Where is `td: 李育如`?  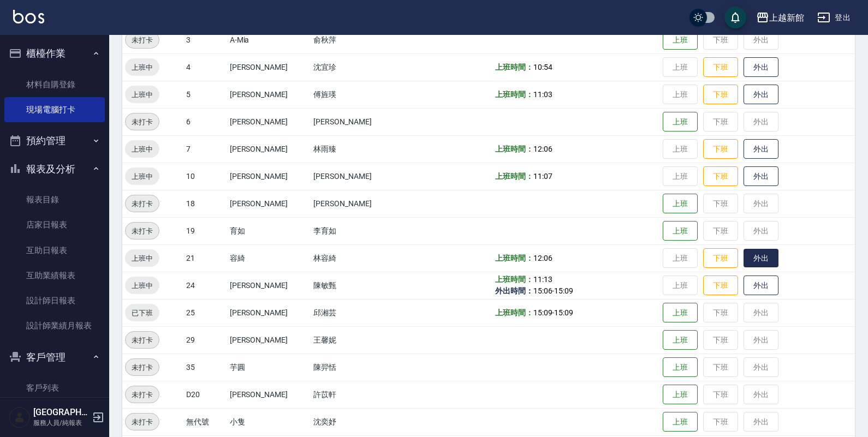
td: 李育如 is located at coordinates (359, 231).